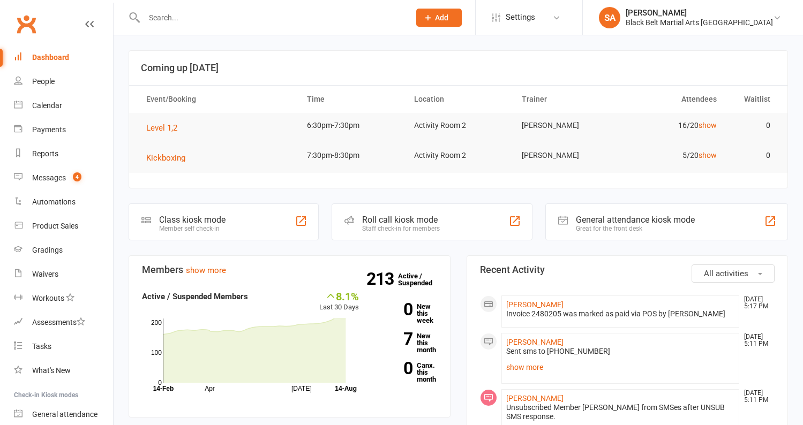  I want to click on div: Great for the front desk, so click(635, 229).